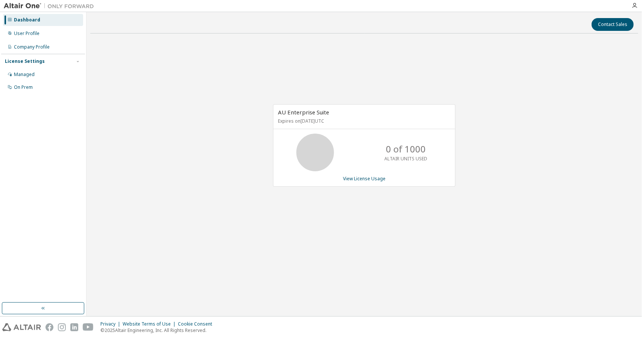  I want to click on div: Company Profile, so click(32, 47).